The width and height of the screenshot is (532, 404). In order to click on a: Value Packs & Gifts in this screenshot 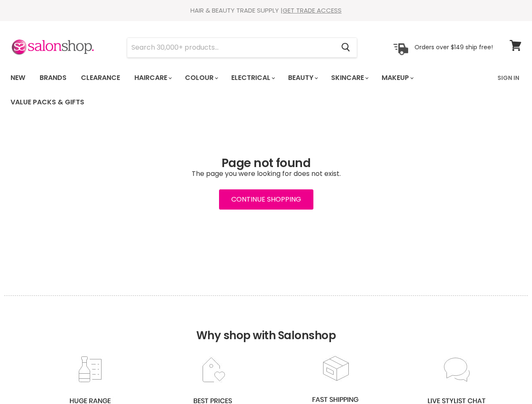, I will do `click(47, 102)`.